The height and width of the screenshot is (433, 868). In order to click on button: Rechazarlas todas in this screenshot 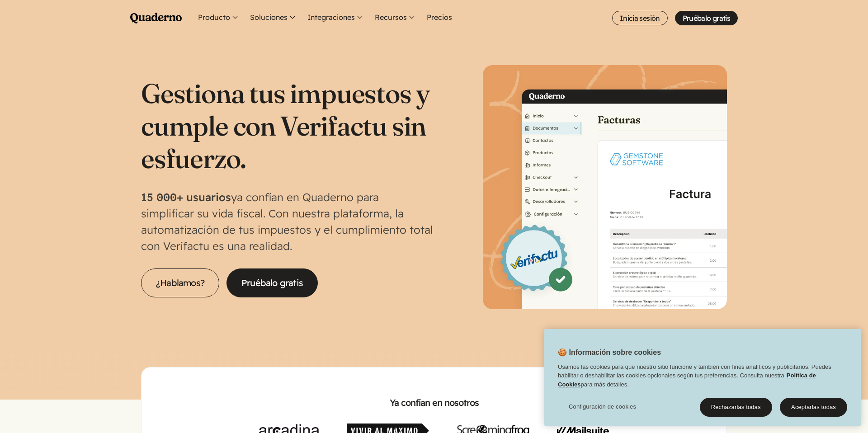, I will do `click(736, 407)`.